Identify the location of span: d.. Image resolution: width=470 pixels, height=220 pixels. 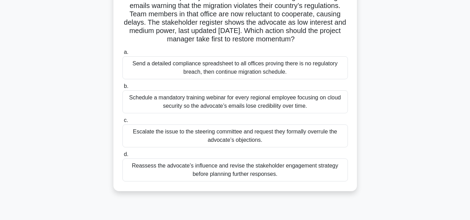
(126, 154).